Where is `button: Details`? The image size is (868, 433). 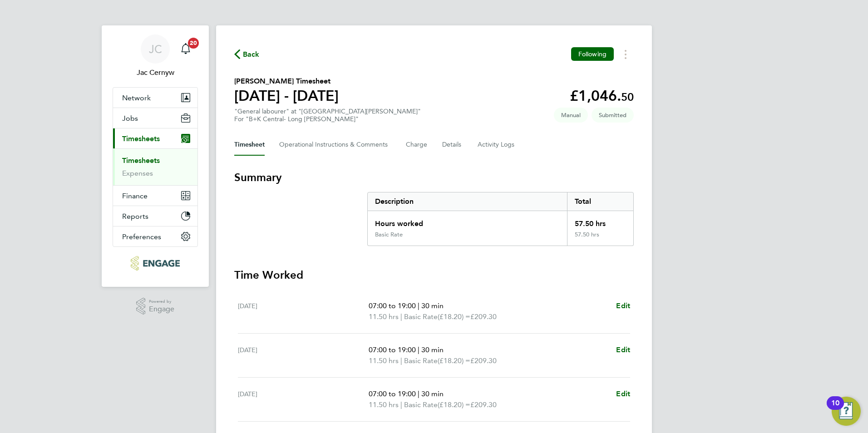
button: Details is located at coordinates (453, 145).